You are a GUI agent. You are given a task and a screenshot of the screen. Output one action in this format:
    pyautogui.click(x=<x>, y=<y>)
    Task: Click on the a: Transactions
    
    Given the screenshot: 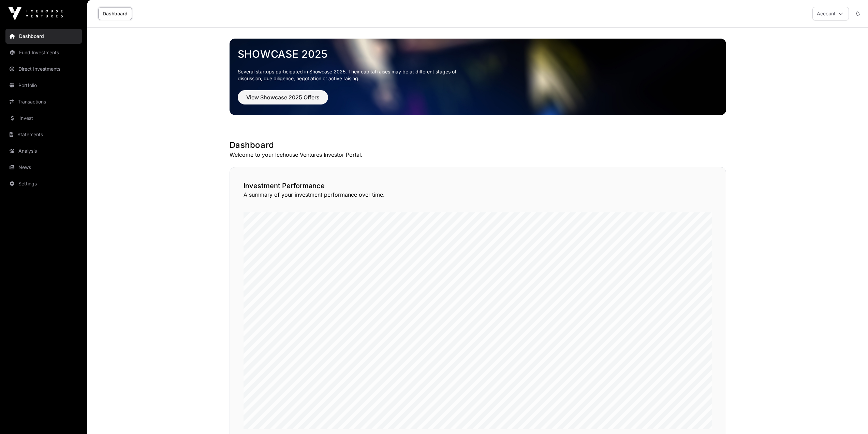 What is the action you would take?
    pyautogui.click(x=44, y=102)
    